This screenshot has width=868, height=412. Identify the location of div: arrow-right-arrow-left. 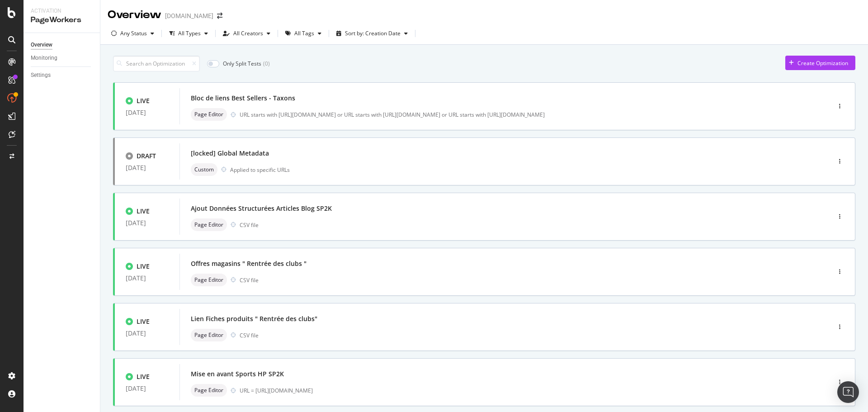
(219, 16).